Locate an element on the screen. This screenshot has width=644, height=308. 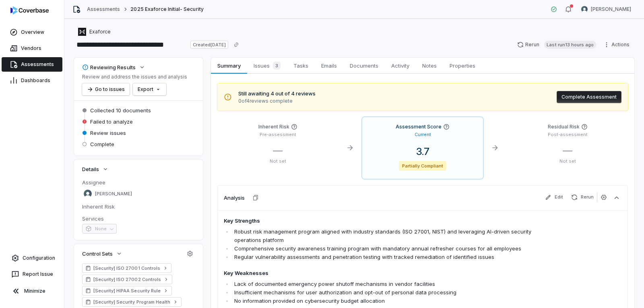
h4: Residual Risk is located at coordinates (563, 127).